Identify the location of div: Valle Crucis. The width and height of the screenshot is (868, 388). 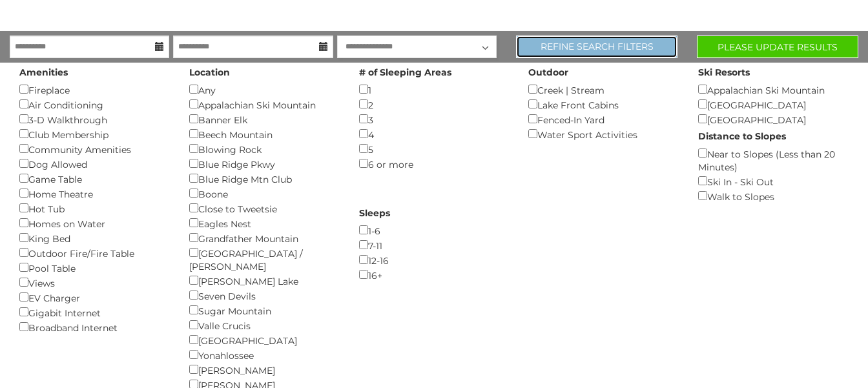
(264, 324).